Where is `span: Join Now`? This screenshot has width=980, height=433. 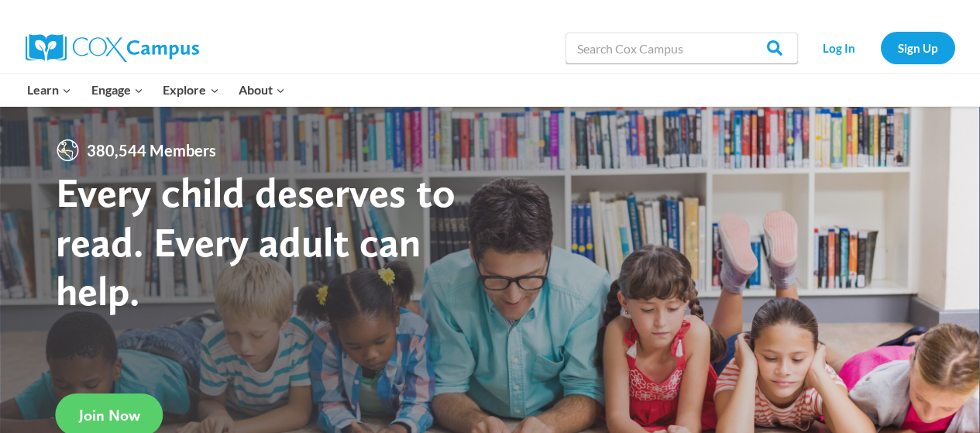
span: Join Now is located at coordinates (109, 415).